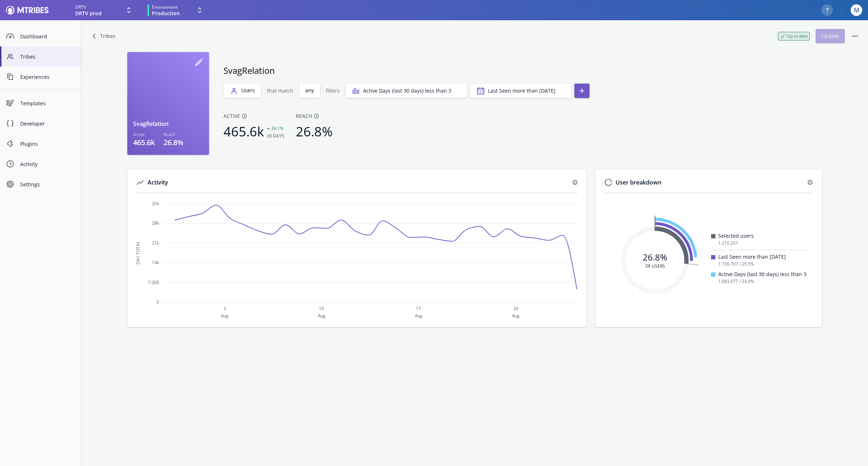 Image resolution: width=868 pixels, height=466 pixels. I want to click on span: Reach, so click(316, 116).